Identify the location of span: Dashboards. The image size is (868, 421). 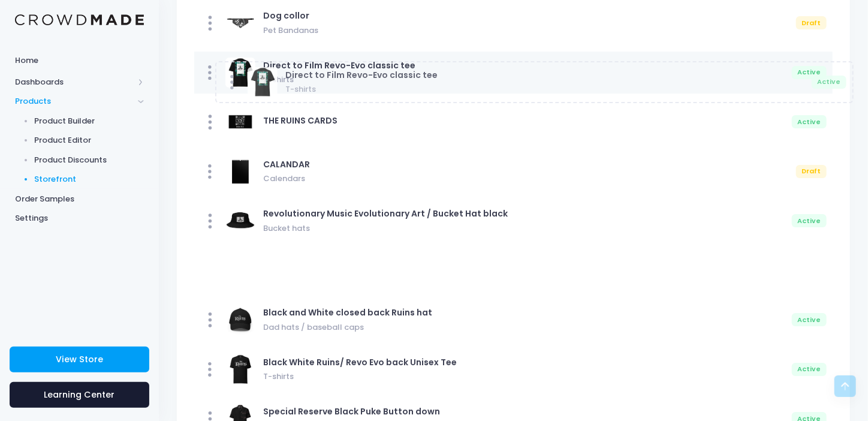
(75, 82).